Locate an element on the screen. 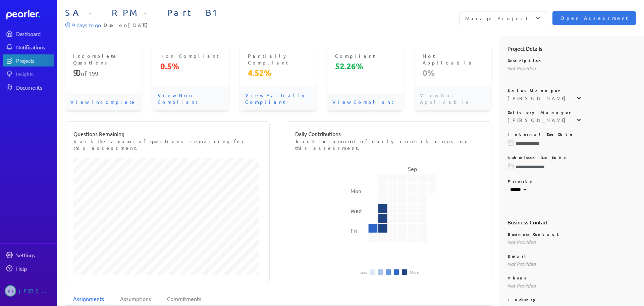 The width and height of the screenshot is (644, 306). text: Sep is located at coordinates (412, 169).